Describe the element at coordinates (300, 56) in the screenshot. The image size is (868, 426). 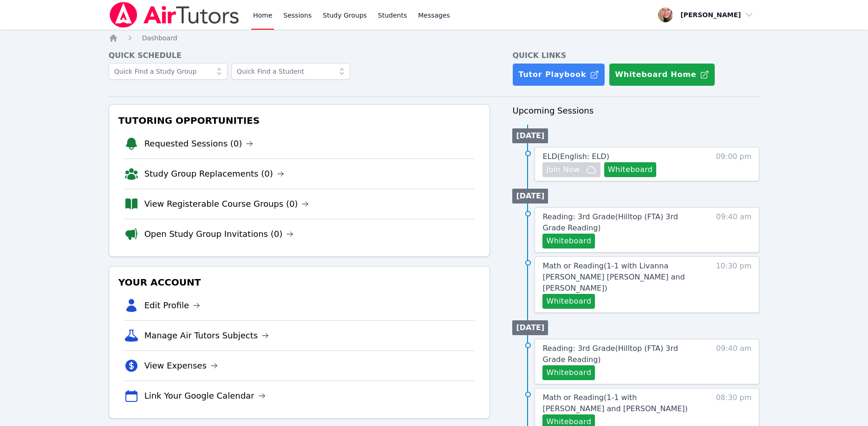
I see `h4: Quick Schedule` at that location.